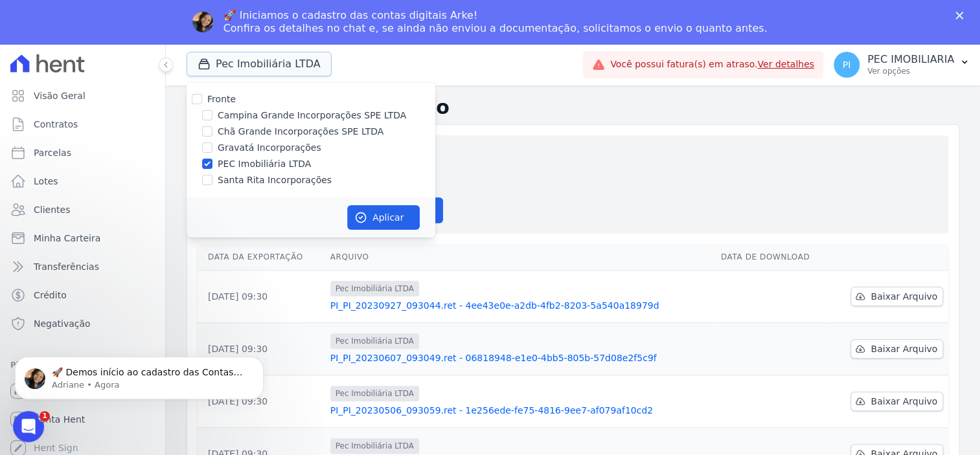 The width and height of the screenshot is (980, 455). I want to click on span: Negativação, so click(62, 324).